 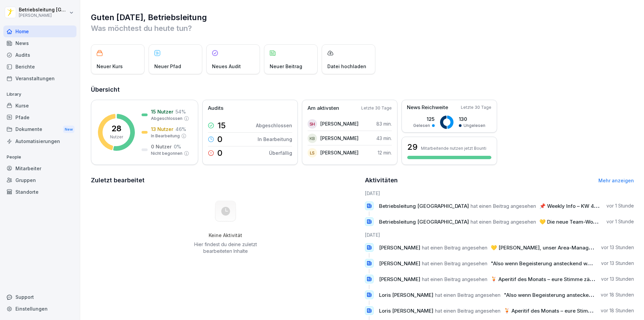 I want to click on div: Berichte, so click(x=40, y=66).